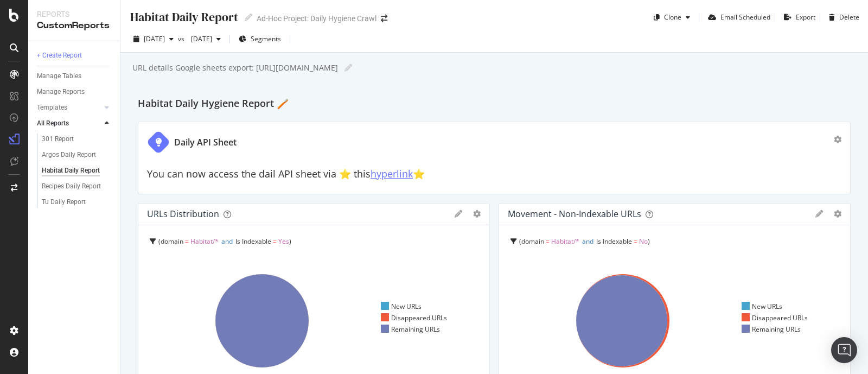  Describe the element at coordinates (745, 17) in the screenshot. I see `div: Email Scheduled` at that location.